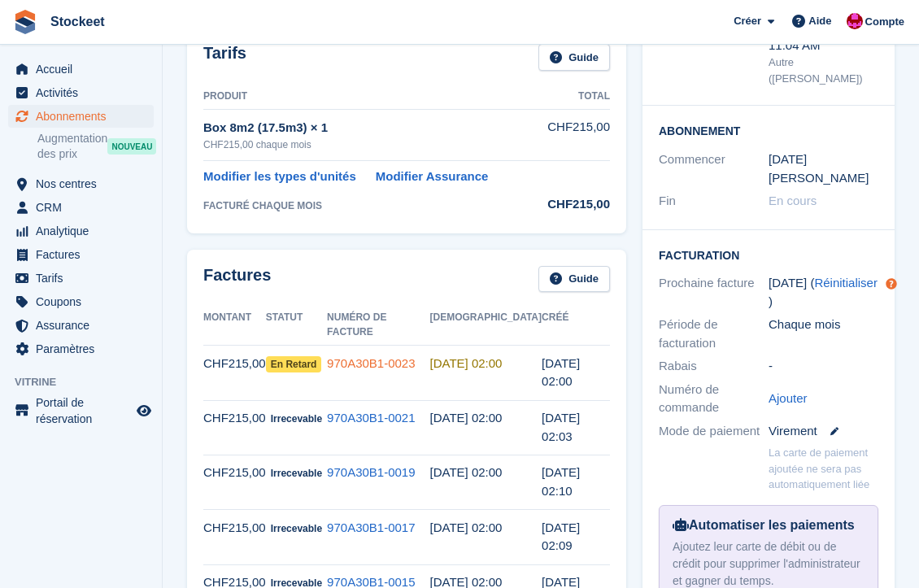  I want to click on th: Statut, so click(296, 325).